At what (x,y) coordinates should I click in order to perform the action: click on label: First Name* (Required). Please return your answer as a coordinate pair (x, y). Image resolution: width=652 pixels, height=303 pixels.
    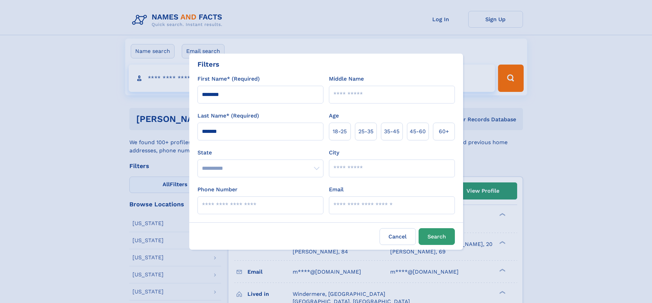
    Looking at the image, I should click on (229, 79).